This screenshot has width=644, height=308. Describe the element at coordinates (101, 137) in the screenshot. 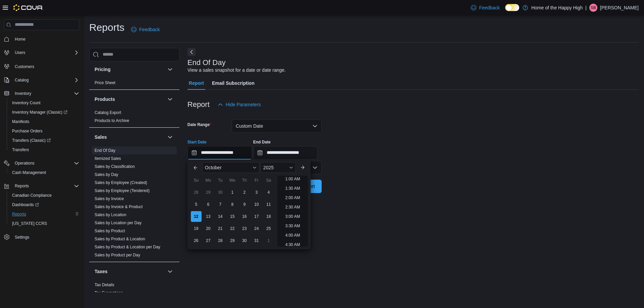

I see `h3: Sales` at that location.